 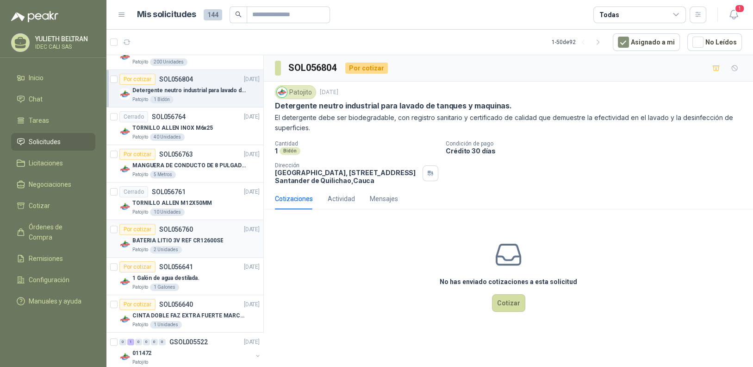 What do you see at coordinates (508, 281) in the screenshot?
I see `h3: No has enviado cotizaciones a esta solicitud` at bounding box center [508, 281].